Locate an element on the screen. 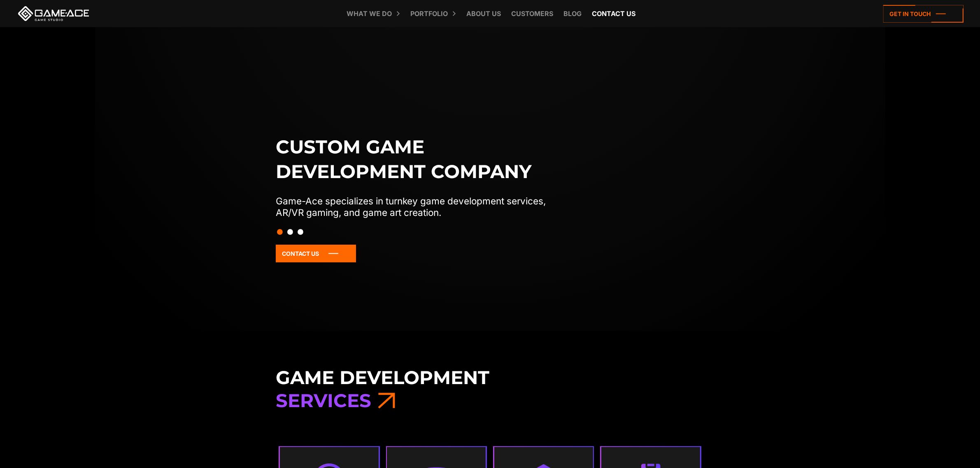 The width and height of the screenshot is (980, 468). a: Contact Us is located at coordinates (316, 253).